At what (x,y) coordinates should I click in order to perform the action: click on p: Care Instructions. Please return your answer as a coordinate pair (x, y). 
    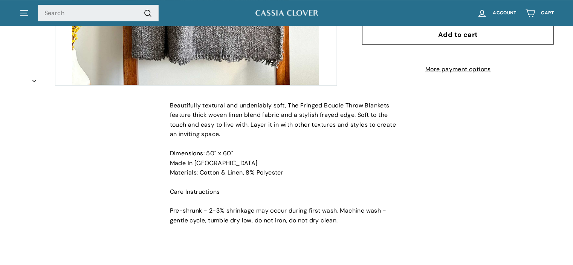
    Looking at the image, I should click on (287, 192).